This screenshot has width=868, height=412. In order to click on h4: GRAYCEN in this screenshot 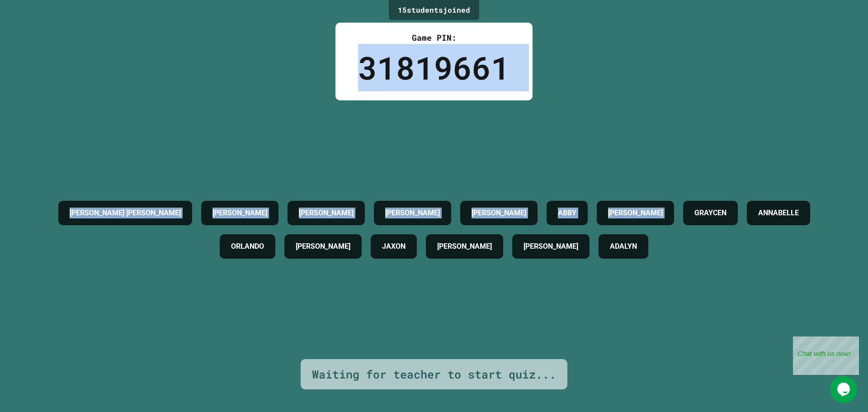, I will do `click(710, 213)`.